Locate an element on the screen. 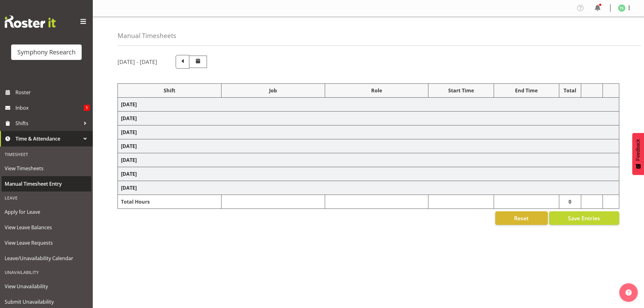  img: help-xxl-2.png is located at coordinates (628, 292).